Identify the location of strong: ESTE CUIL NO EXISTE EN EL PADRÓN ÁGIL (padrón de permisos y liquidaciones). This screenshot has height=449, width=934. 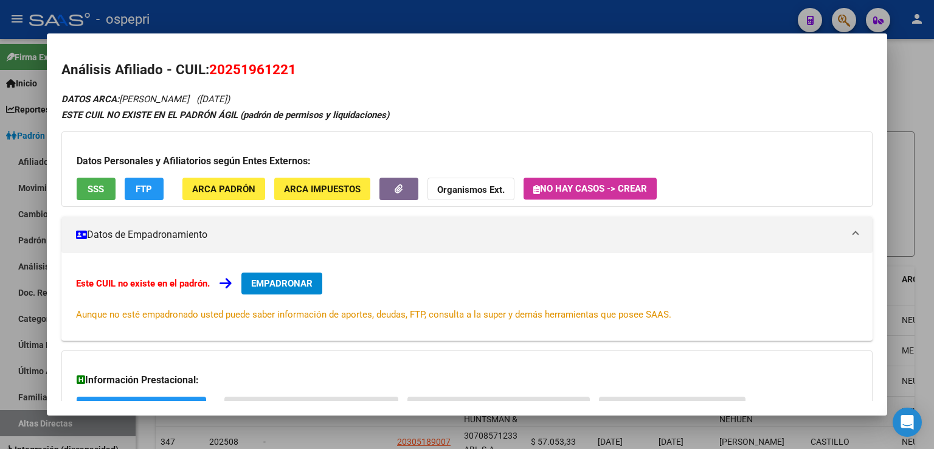
(225, 115).